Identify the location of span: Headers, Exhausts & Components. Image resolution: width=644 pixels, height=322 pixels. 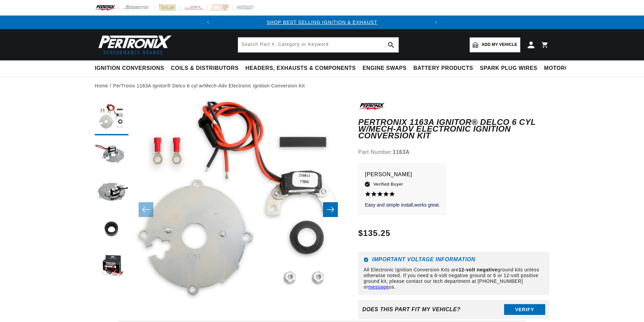
(300, 68).